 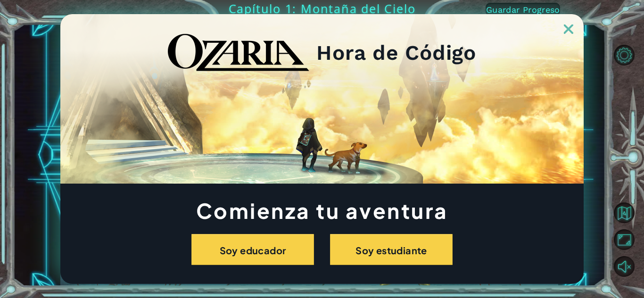 What do you see at coordinates (239, 53) in the screenshot?
I see `img: blackOzariaWordmark.png` at bounding box center [239, 53].